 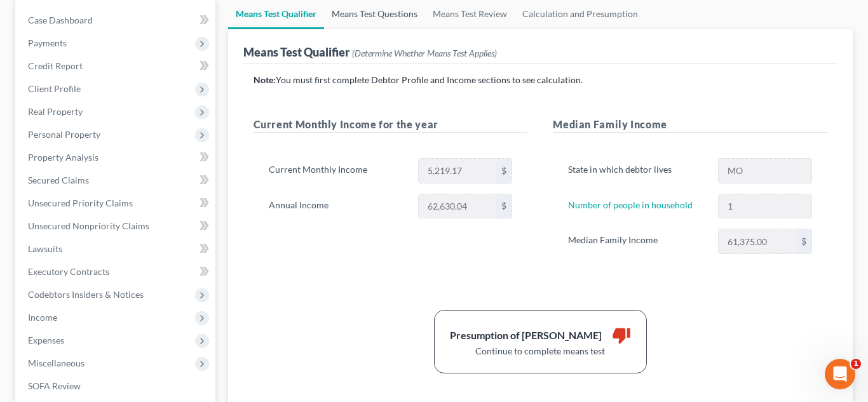 I want to click on span: Personal Property, so click(x=64, y=134).